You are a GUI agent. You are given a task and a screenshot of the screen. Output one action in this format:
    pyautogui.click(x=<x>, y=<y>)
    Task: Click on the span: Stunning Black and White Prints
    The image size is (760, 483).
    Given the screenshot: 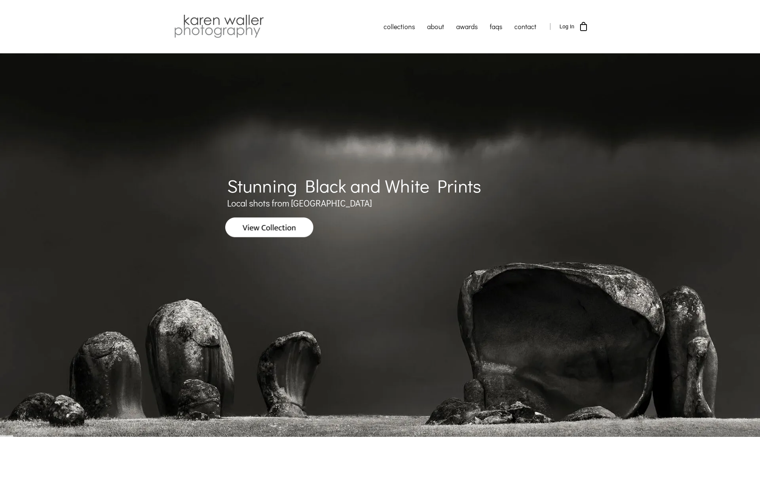 What is the action you would take?
    pyautogui.click(x=354, y=185)
    